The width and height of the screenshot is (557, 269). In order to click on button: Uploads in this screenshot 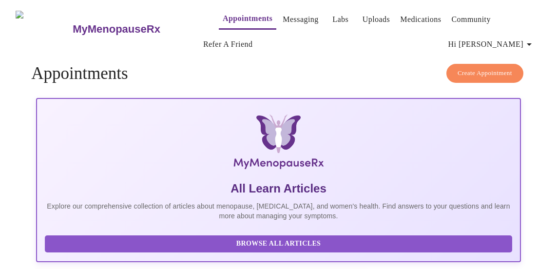, I will do `click(376, 19)`.